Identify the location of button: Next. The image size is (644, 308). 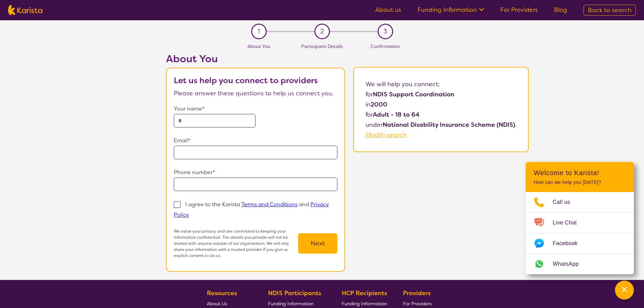
(318, 244).